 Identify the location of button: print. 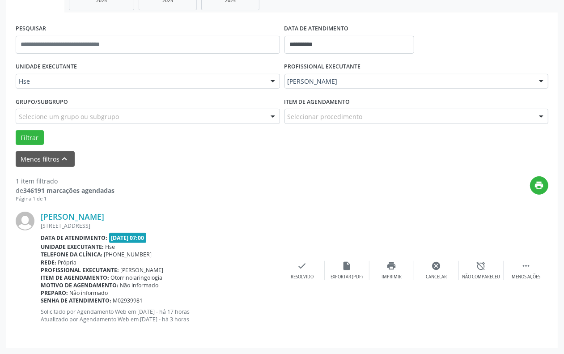
(539, 185).